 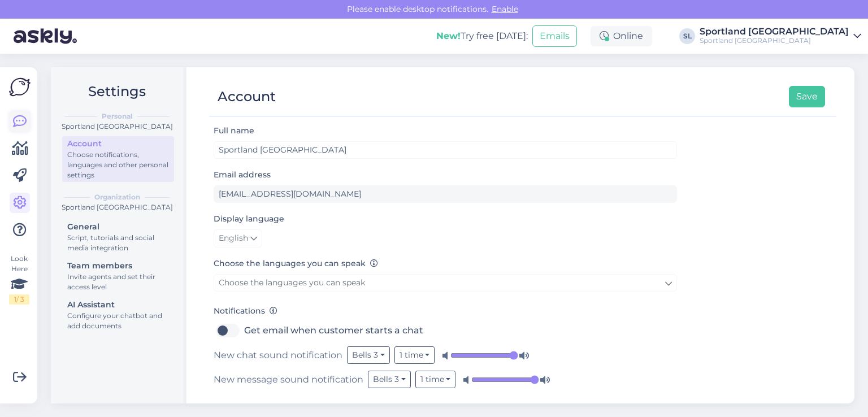 I want to click on button: Save, so click(x=807, y=97).